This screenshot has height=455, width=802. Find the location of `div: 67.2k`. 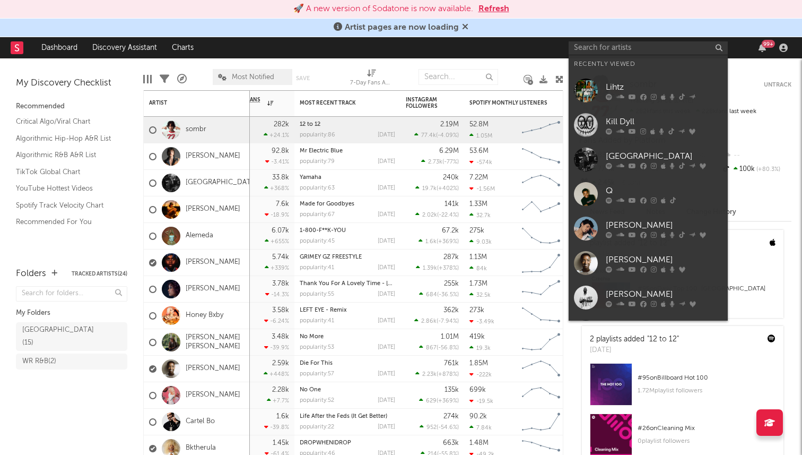

div: 67.2k is located at coordinates (450, 230).